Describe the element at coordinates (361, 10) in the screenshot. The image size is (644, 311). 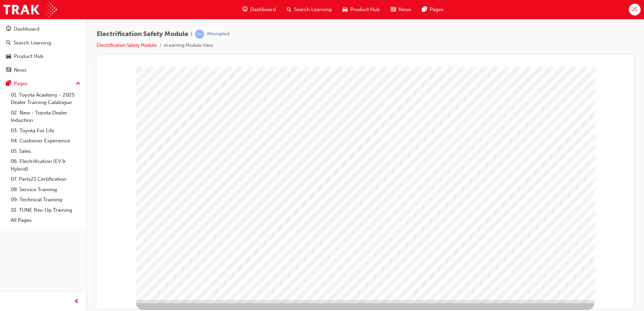
I see `a: car-iconProduct Hub` at that location.